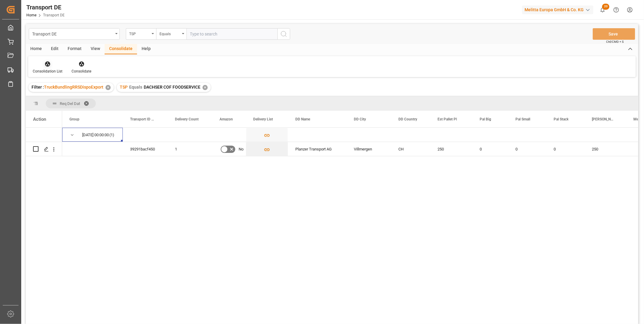 The image size is (644, 324). Describe the element at coordinates (36, 49) in the screenshot. I see `div: Home` at that location.